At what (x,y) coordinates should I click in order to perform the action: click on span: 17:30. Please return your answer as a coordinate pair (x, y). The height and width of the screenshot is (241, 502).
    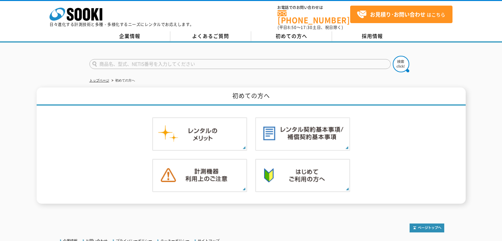
    Looking at the image, I should click on (307, 27).